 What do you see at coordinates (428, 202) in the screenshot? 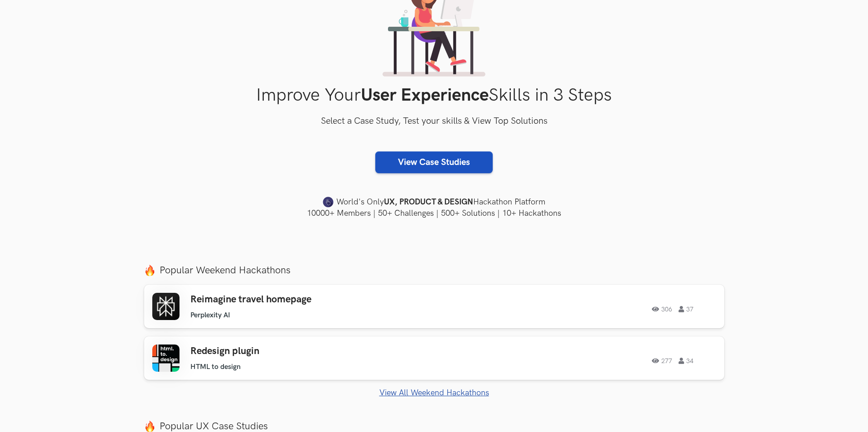
I see `strong: UX, PRODUCT & DESIGN` at bounding box center [428, 202].